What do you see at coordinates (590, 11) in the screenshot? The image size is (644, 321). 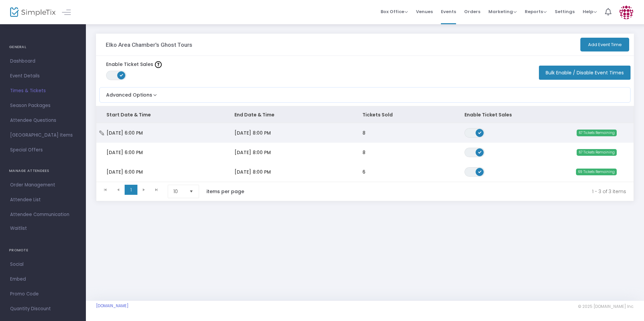 I see `span: Help` at bounding box center [590, 11].